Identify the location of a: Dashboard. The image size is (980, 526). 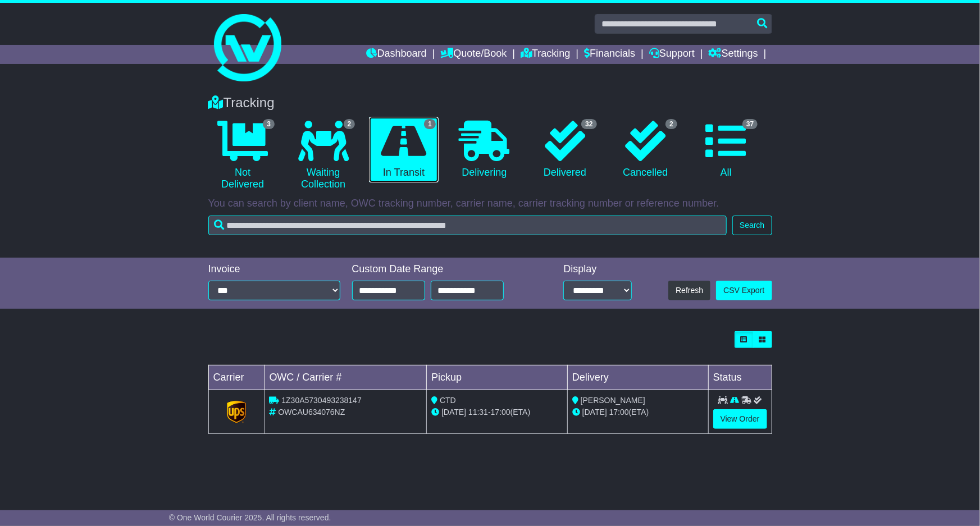
(396, 54).